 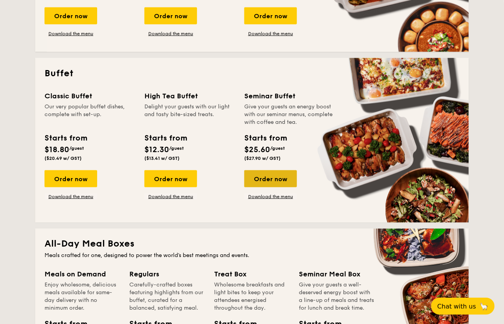 What do you see at coordinates (251, 274) in the screenshot?
I see `div: Treat Box` at bounding box center [251, 274].